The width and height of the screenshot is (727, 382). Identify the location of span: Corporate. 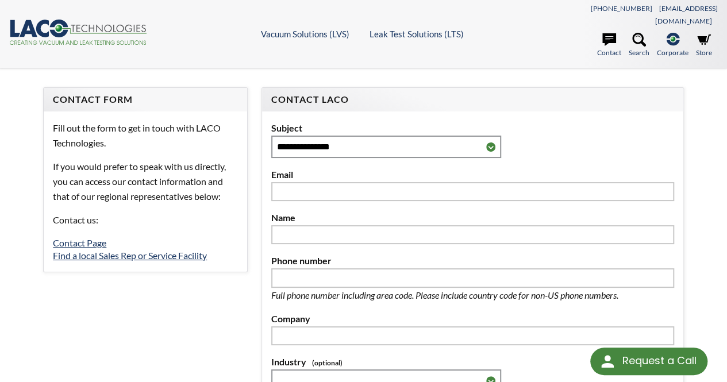
(673, 52).